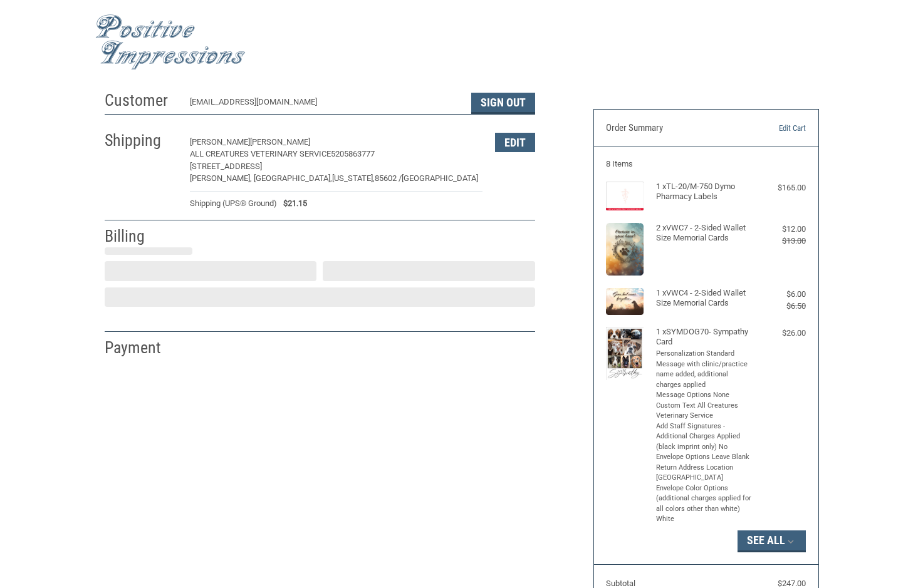 This screenshot has width=923, height=588. I want to click on div: $13.00, so click(781, 241).